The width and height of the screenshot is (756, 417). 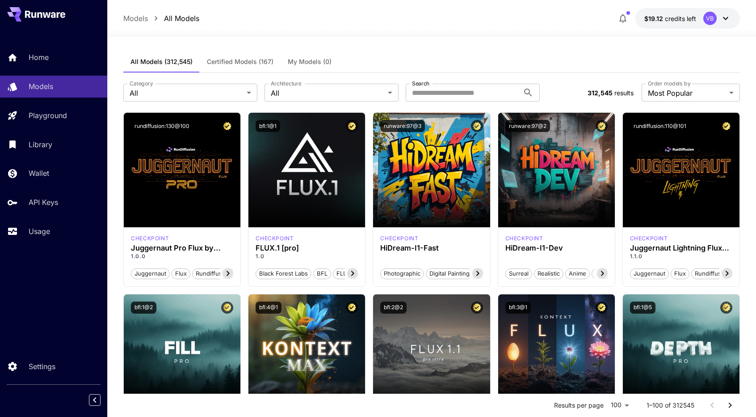 What do you see at coordinates (624, 93) in the screenshot?
I see `span: results` at bounding box center [624, 93].